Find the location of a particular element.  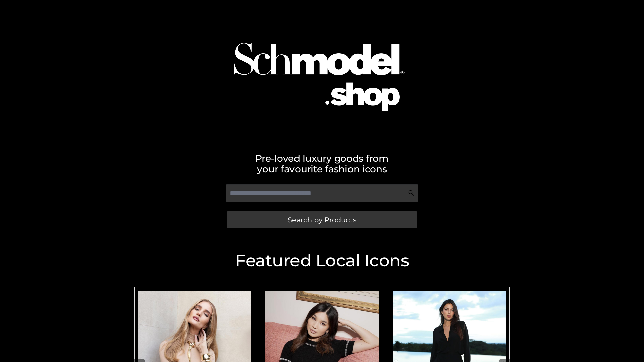

h2: Featured Local Icons​ is located at coordinates (322, 261).